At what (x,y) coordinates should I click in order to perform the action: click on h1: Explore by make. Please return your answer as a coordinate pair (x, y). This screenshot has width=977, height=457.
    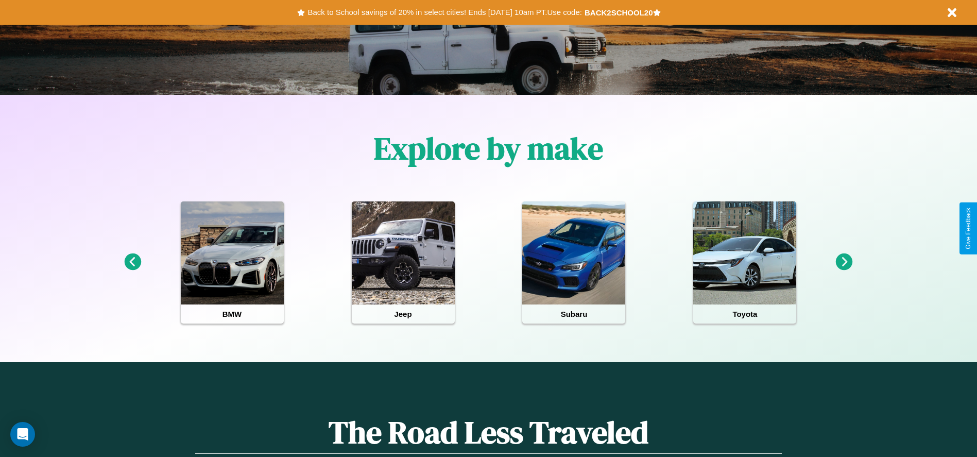
    Looking at the image, I should click on (488, 148).